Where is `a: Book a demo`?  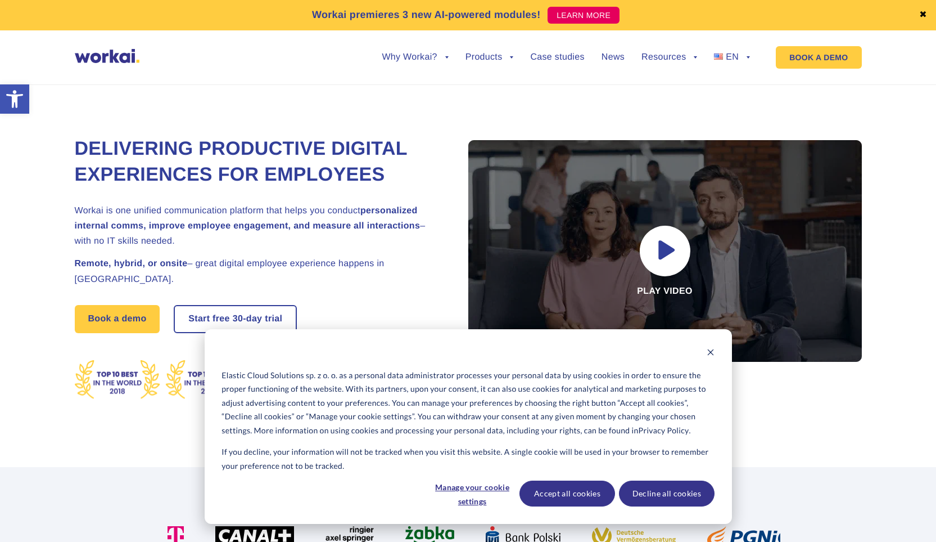 a: Book a demo is located at coordinates (118, 319).